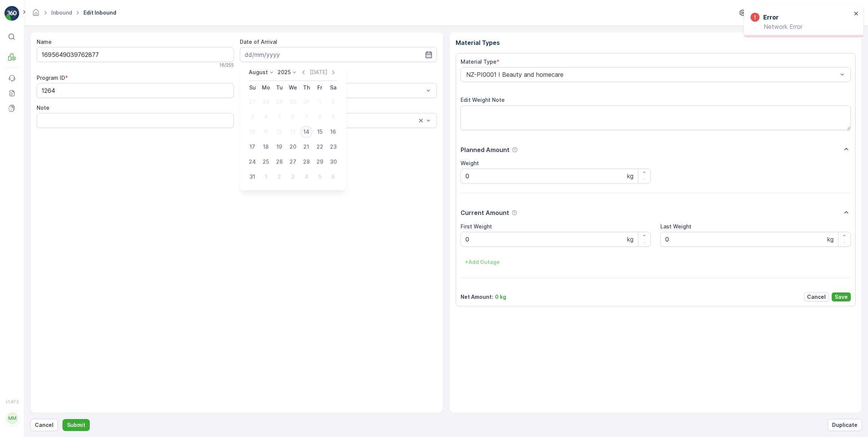  Describe the element at coordinates (845, 425) in the screenshot. I see `button: Duplicate` at that location.